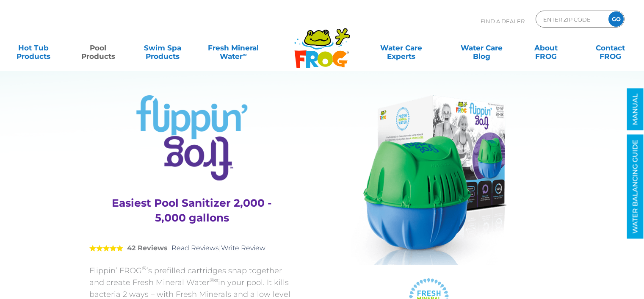 This screenshot has width=644, height=299. Describe the element at coordinates (428, 180) in the screenshot. I see `img: Product Flippin Frog` at that location.